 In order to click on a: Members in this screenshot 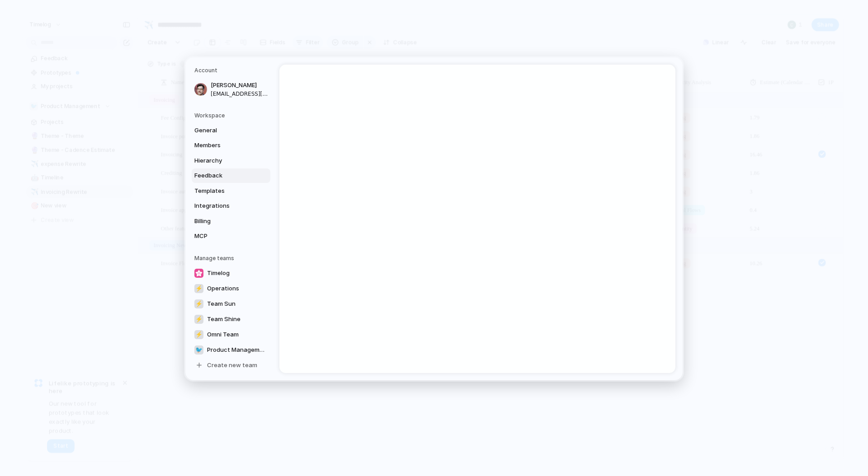, I will do `click(231, 145)`.